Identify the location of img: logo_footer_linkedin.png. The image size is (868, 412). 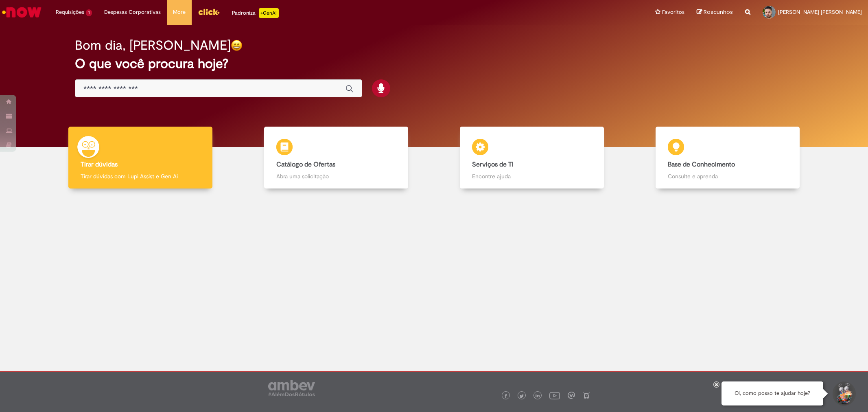
(538, 396).